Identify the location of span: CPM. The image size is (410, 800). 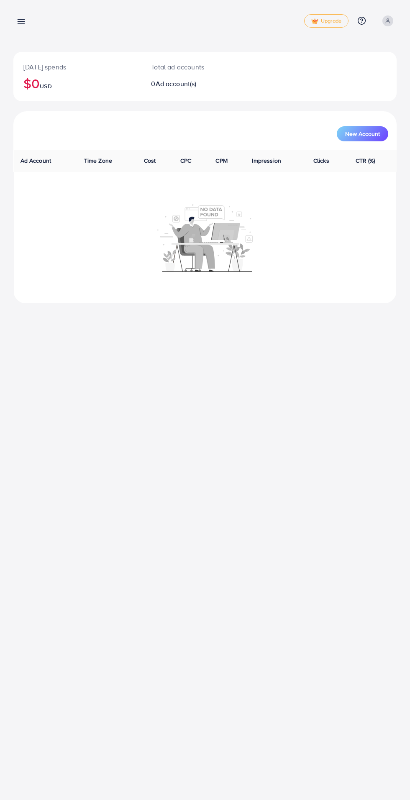
(221, 161).